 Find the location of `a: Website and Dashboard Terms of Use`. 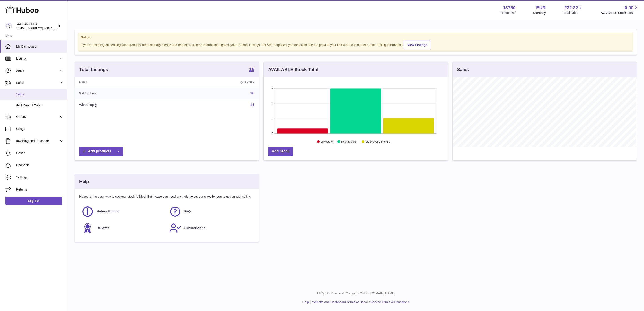

a: Website and Dashboard Terms of Use is located at coordinates (339, 303).